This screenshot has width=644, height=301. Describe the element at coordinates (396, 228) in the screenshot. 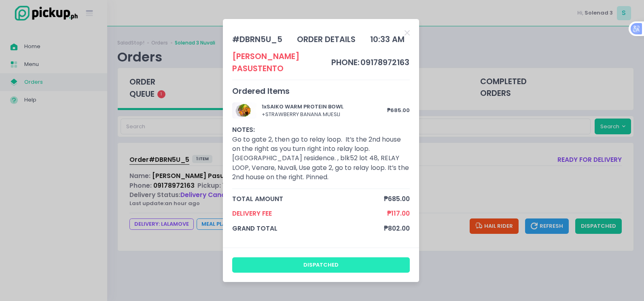

I see `span: ₱802.00` at that location.